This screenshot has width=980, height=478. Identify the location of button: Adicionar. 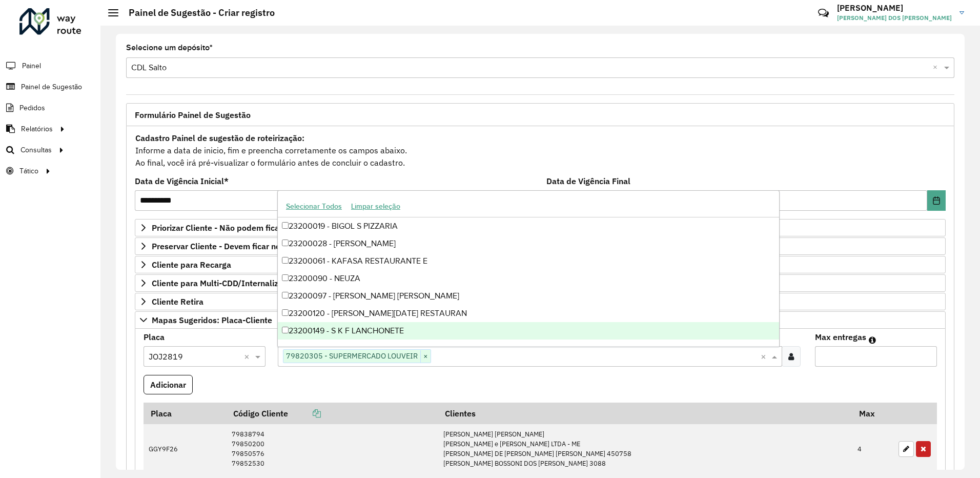
(168, 385).